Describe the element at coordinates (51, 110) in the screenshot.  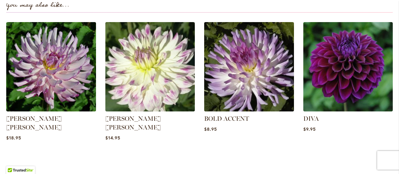
I see `a: LEILA SAVANNA ROSE` at that location.